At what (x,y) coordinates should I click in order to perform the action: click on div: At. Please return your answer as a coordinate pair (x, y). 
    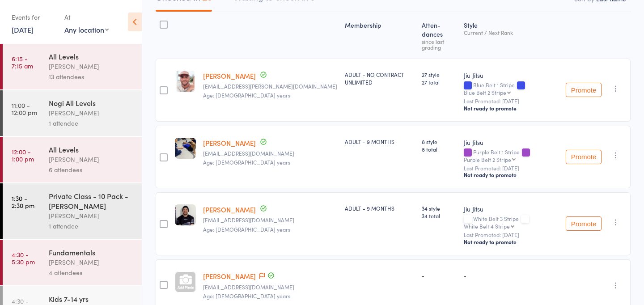
    Looking at the image, I should click on (87, 17).